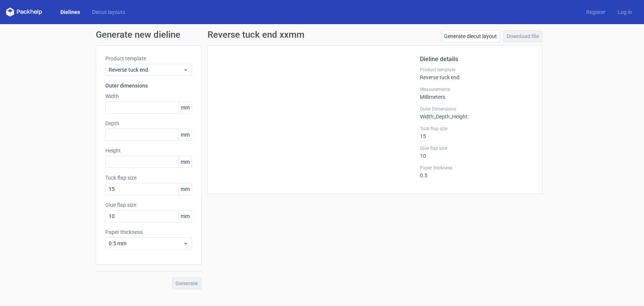 This screenshot has width=644, height=306. Describe the element at coordinates (477, 59) in the screenshot. I see `h2: Dieline details` at that location.